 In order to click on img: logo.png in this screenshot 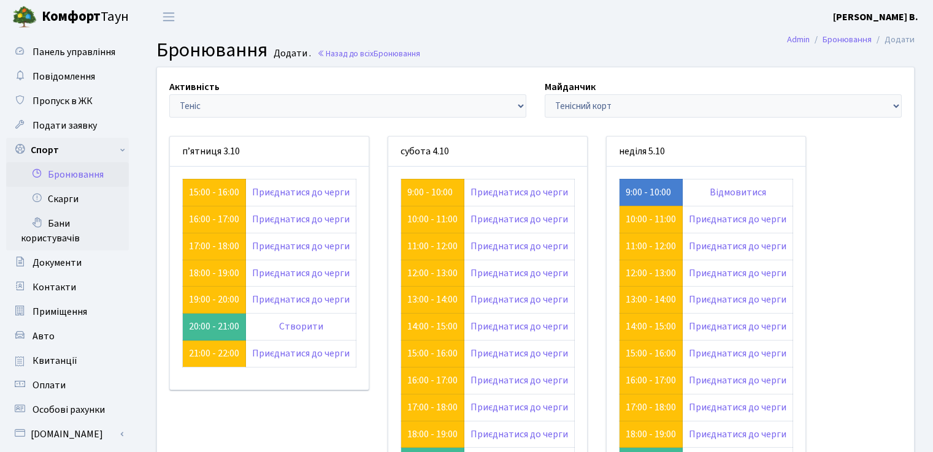, I will do `click(25, 17)`.